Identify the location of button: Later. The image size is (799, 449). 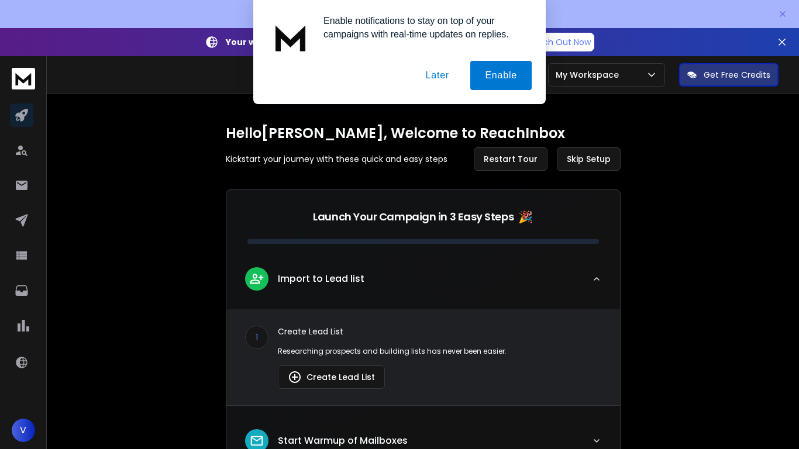
(437, 75).